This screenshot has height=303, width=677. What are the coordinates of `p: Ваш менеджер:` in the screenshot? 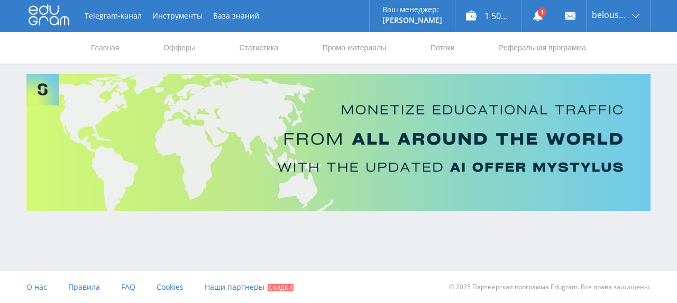 It's located at (412, 10).